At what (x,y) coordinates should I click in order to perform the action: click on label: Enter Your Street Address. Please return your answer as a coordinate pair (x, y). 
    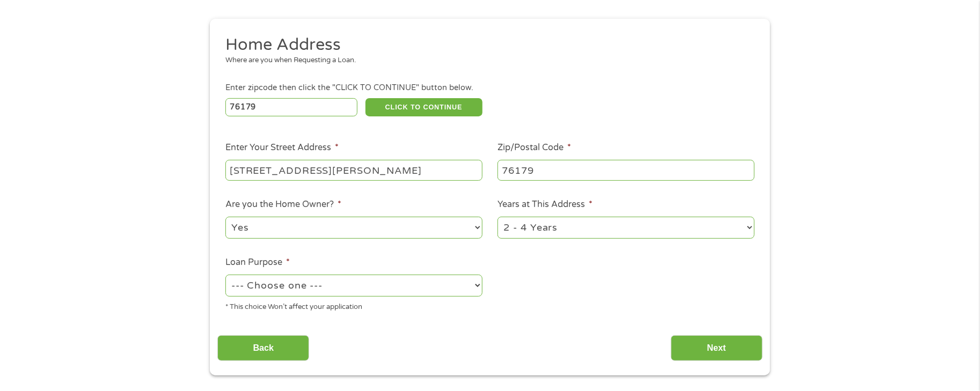
    Looking at the image, I should click on (281, 148).